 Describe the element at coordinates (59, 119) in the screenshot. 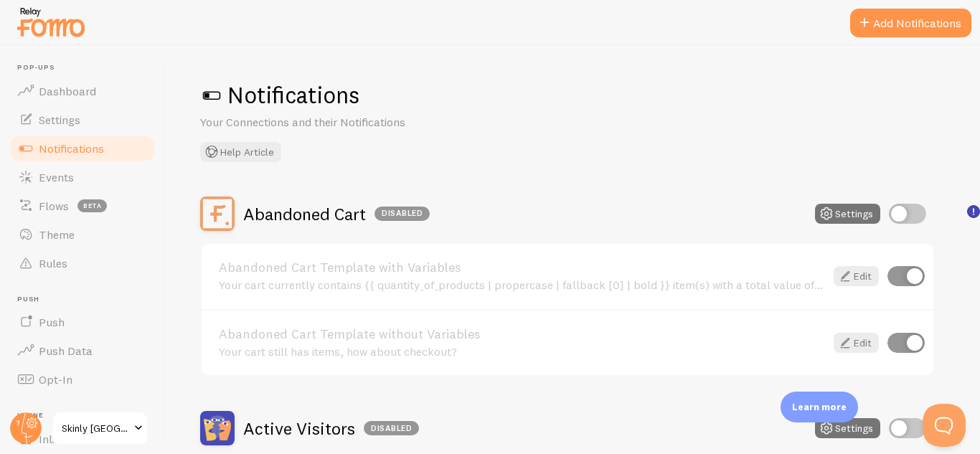

I see `span: Settings` at that location.